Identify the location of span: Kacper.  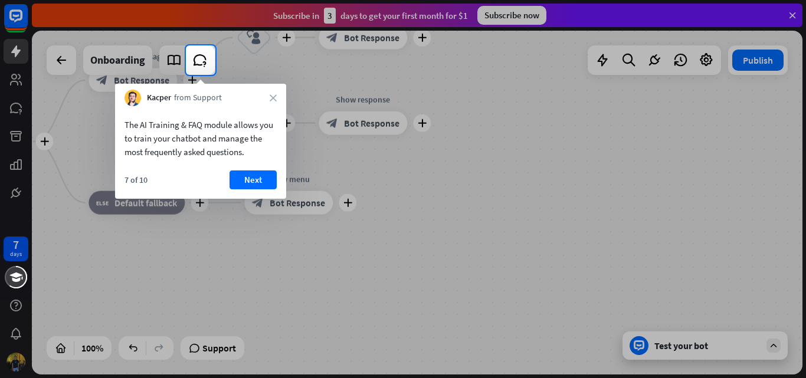
(159, 98).